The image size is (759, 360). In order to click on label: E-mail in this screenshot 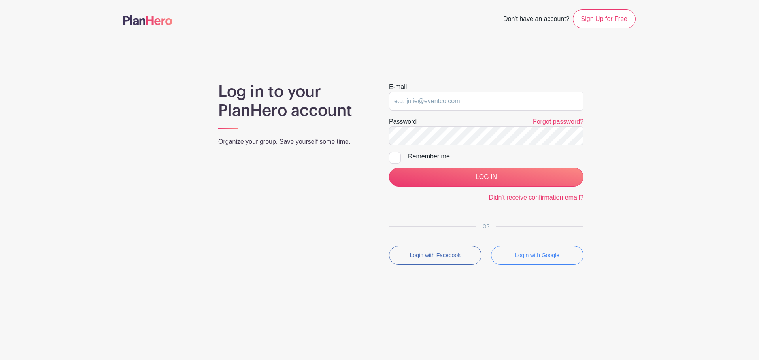, I will do `click(398, 87)`.